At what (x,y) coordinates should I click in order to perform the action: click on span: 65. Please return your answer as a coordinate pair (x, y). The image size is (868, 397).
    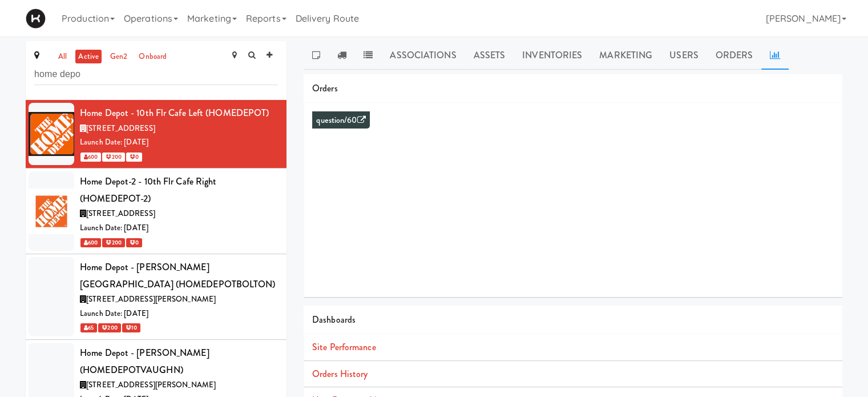
    Looking at the image, I should click on (88, 327).